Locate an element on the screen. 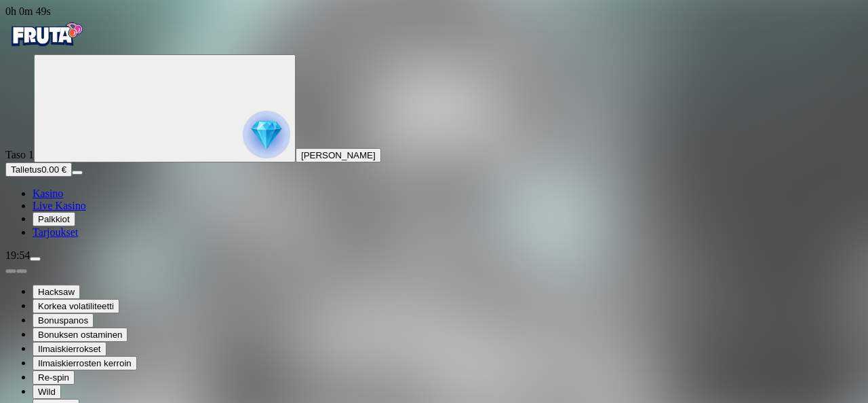  span: Bonuspanos is located at coordinates (63, 320).